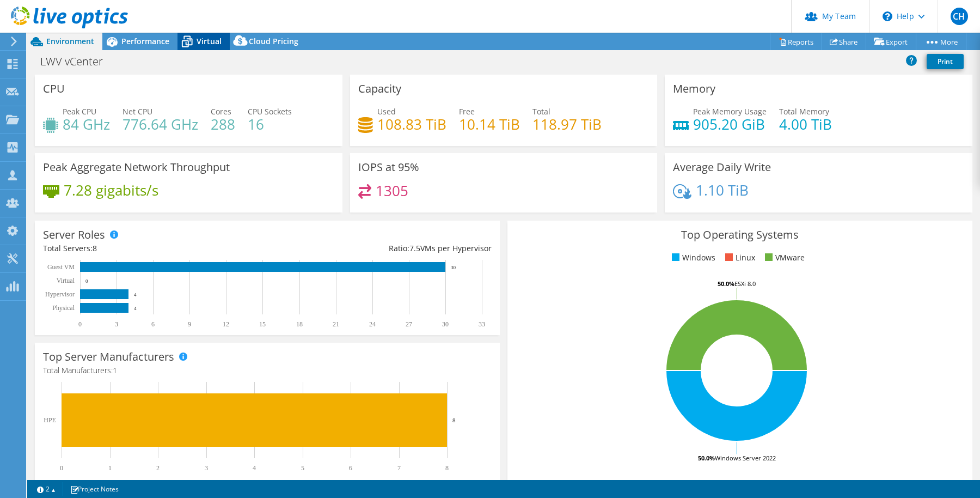 This screenshot has height=498, width=980. What do you see at coordinates (60, 294) in the screenshot?
I see `text: Hypervisor` at bounding box center [60, 294].